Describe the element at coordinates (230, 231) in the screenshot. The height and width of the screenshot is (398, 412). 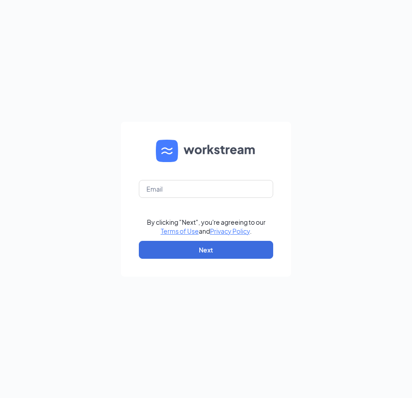
I see `a: Privacy Policy` at that location.